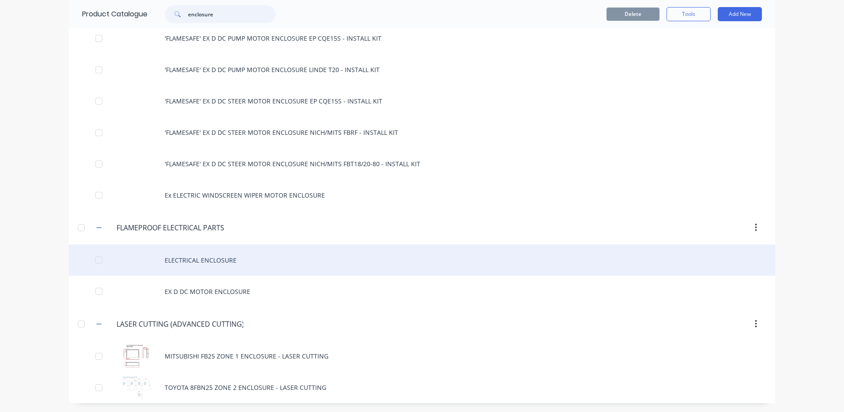 This screenshot has height=412, width=844. I want to click on div: 'FLAMESAFE' EX D DC STEER MOTOR ENCLOSURE NICH/MITS FBRF - INSTALL KIT, so click(422, 132).